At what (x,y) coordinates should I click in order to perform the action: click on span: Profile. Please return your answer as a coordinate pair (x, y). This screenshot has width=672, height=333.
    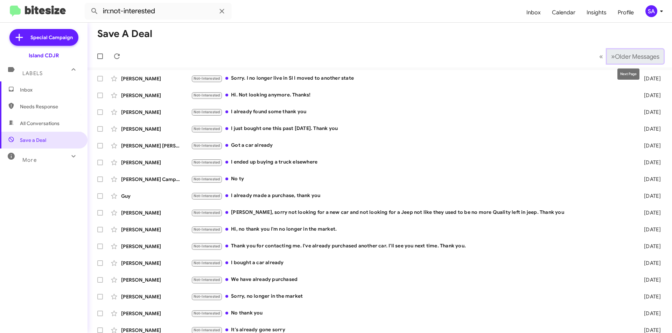
    Looking at the image, I should click on (626, 13).